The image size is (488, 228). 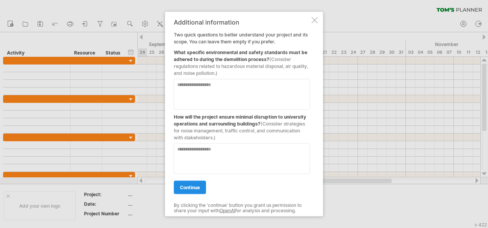 What do you see at coordinates (242, 208) in the screenshot?
I see `div: By clicking the 'continue' button you grant us permission to share your input with for analysis a...` at bounding box center [242, 208].